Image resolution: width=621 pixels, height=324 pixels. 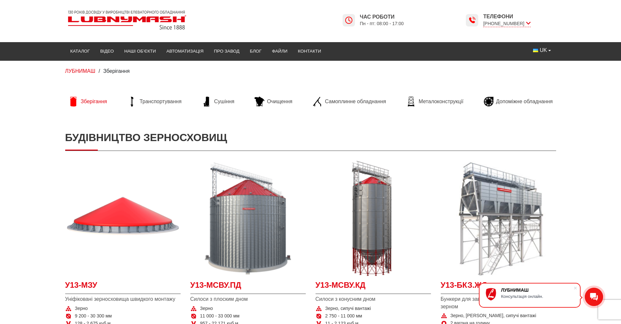 What do you see at coordinates (274, 101) in the screenshot?
I see `a: Очищення` at bounding box center [274, 101].